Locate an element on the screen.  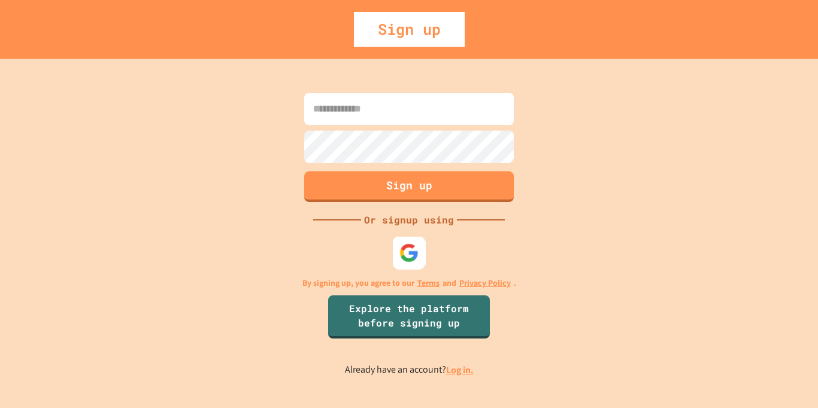
a: Explore the platform before signing up is located at coordinates (409, 317).